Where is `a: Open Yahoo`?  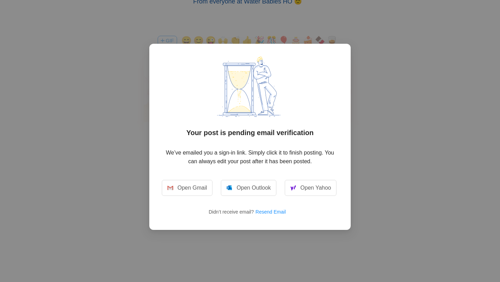 a: Open Yahoo is located at coordinates (311, 188).